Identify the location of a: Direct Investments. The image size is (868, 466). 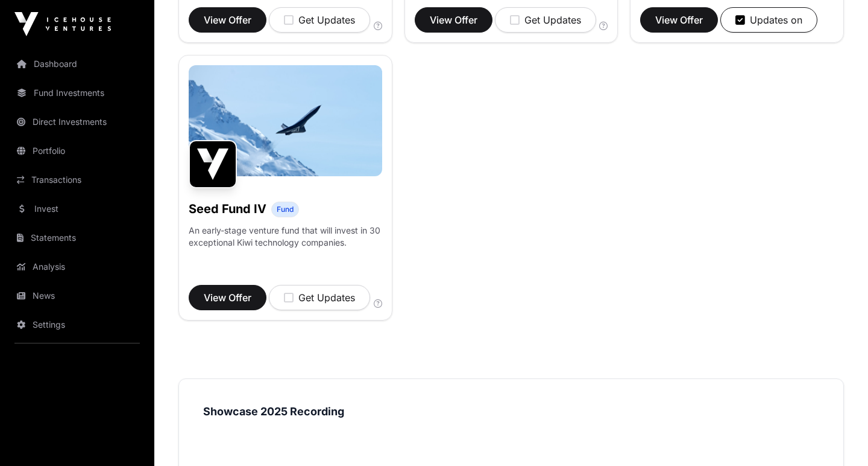
(77, 122).